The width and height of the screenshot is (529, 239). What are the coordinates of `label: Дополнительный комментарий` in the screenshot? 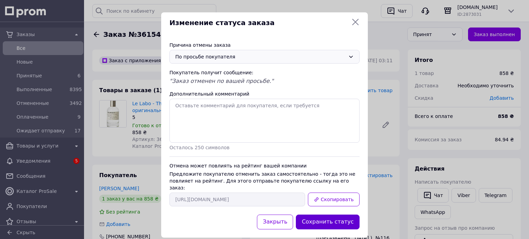 It's located at (209, 94).